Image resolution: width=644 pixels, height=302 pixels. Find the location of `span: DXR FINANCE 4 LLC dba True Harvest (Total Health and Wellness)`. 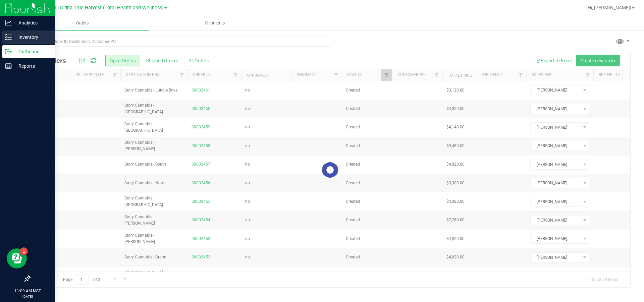

span: DXR FINANCE 4 LLC dba True Harvest (Total Health and Wellness) is located at coordinates (92, 8).